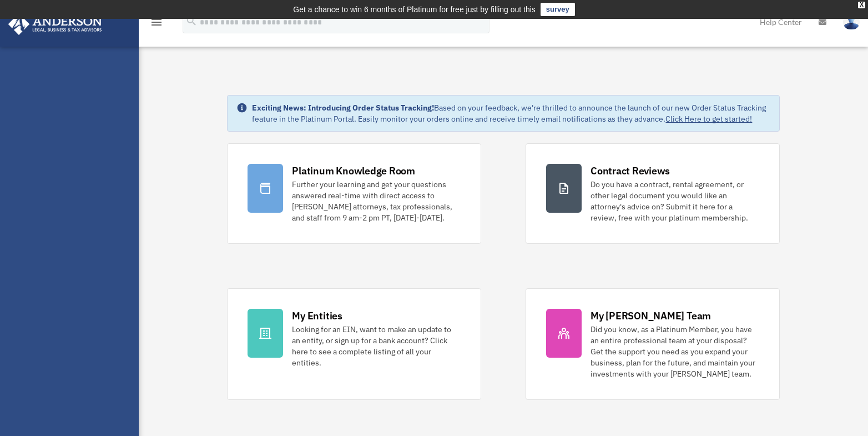  What do you see at coordinates (414, 9) in the screenshot?
I see `div: Get a chance to win 6 months of Platinum for free just by filling out this` at bounding box center [414, 9].